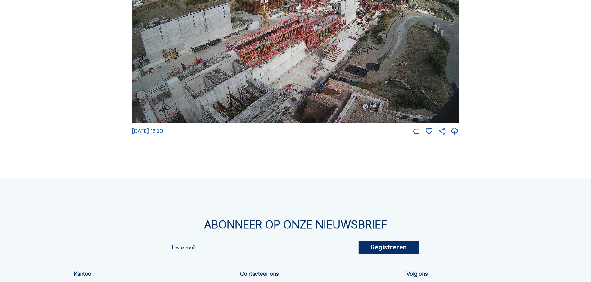 Image resolution: width=591 pixels, height=282 pixels. What do you see at coordinates (295, 225) in the screenshot?
I see `div: Abonneer op onze nieuwsbrief` at bounding box center [295, 225].